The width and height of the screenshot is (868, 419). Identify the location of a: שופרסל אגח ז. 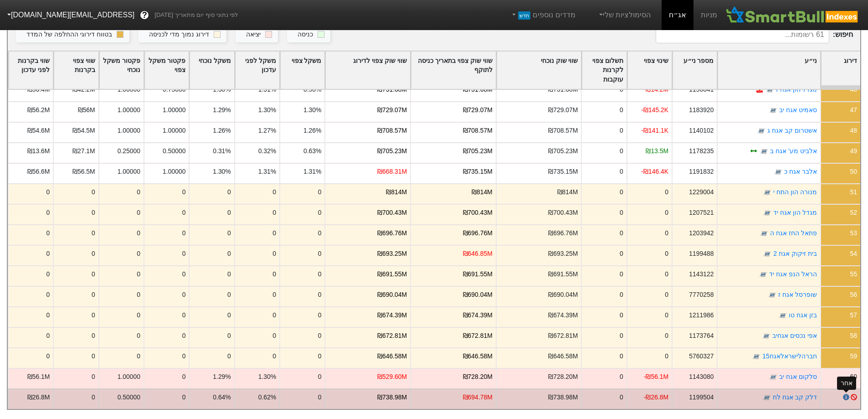
(797, 294).